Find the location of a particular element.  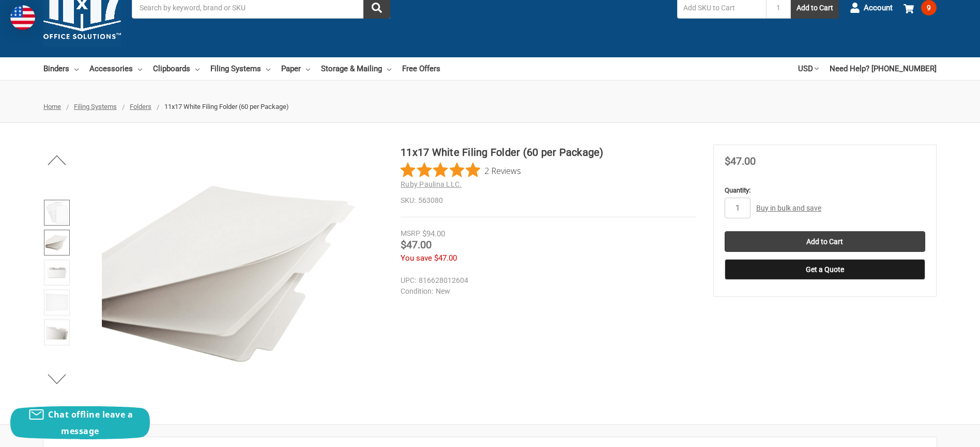

h1: 11x17 White Filing Folder (60 per Package) is located at coordinates (549, 153).